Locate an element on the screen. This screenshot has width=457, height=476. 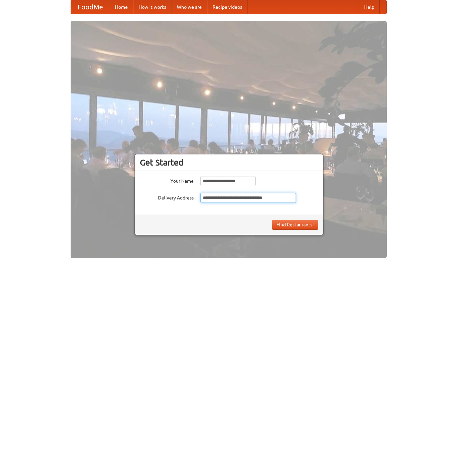
a: FoodMe is located at coordinates (90, 7).